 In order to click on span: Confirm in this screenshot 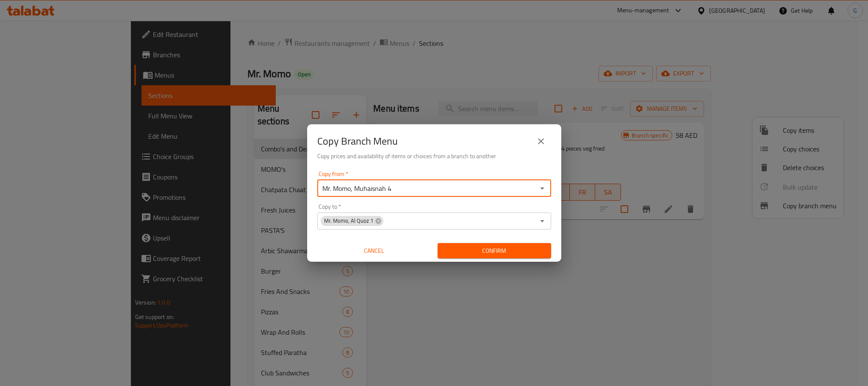, I will do `click(495, 251)`.